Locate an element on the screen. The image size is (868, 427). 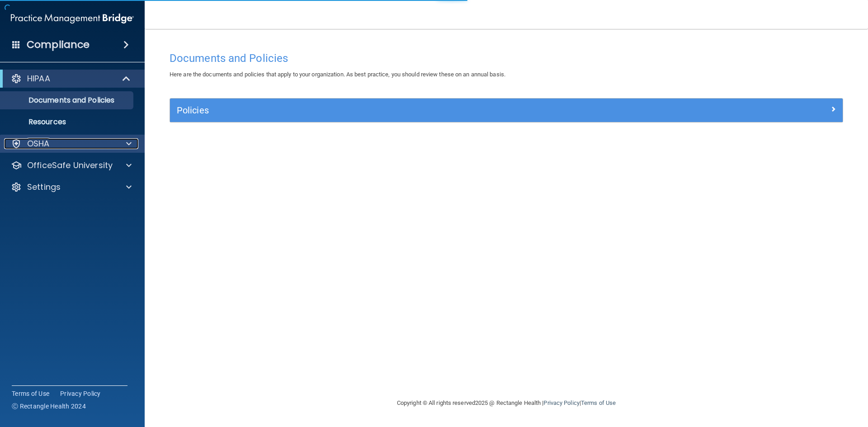
h4: Documents and Policies is located at coordinates (506, 58).